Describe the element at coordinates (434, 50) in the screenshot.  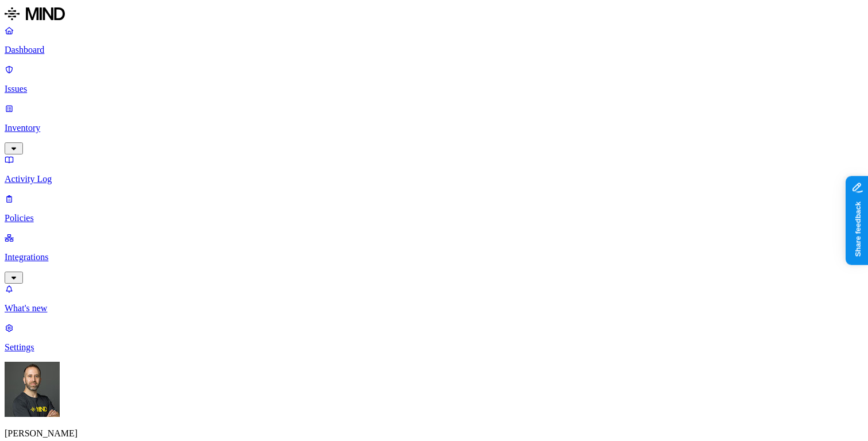
I see `p: Dashboard` at that location.